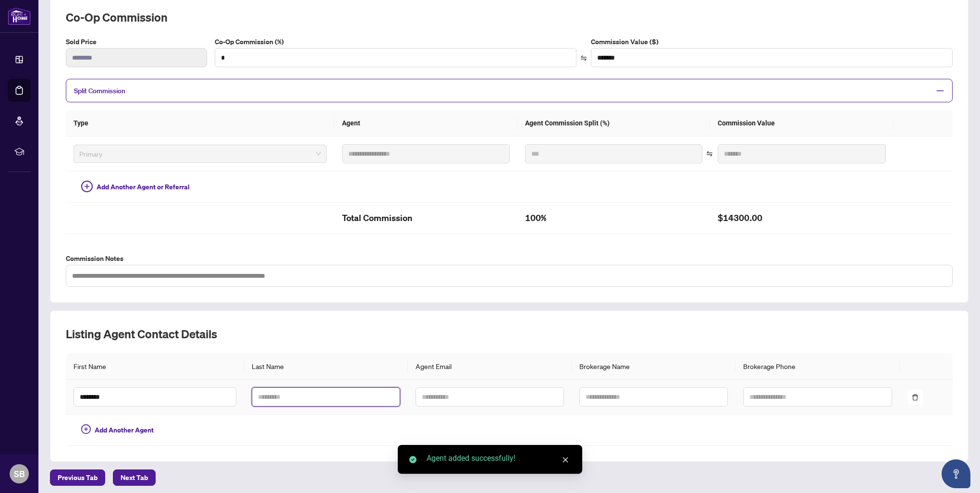 The width and height of the screenshot is (980, 493). I want to click on label: Commission Notes, so click(509, 259).